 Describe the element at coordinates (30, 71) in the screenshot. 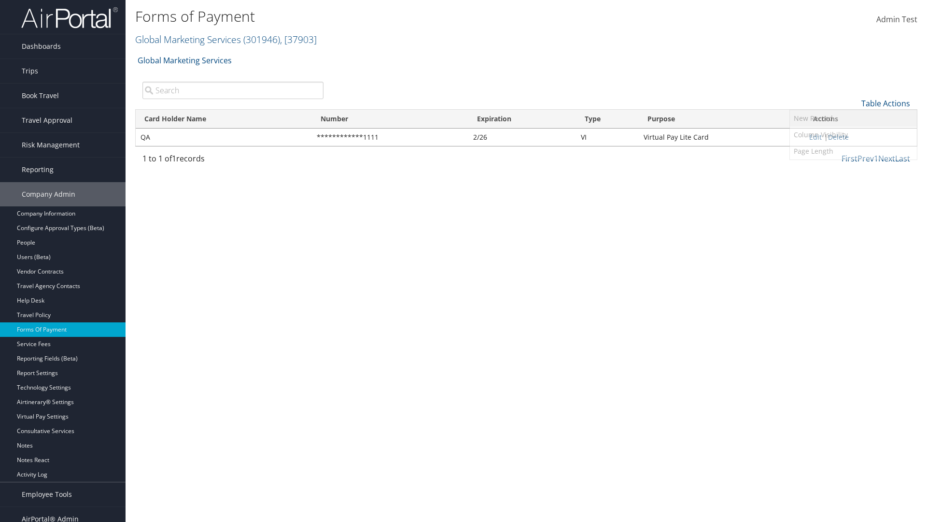

I see `span: Trips` at that location.